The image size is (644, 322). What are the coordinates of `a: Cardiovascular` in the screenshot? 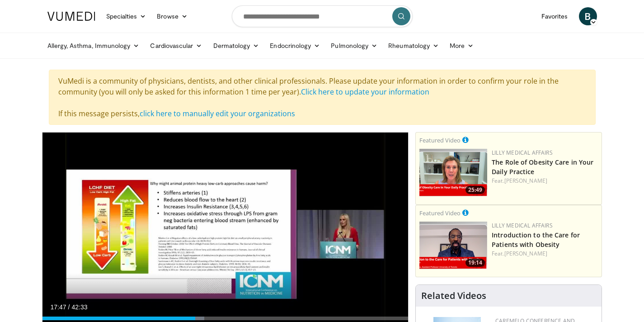 It's located at (176, 46).